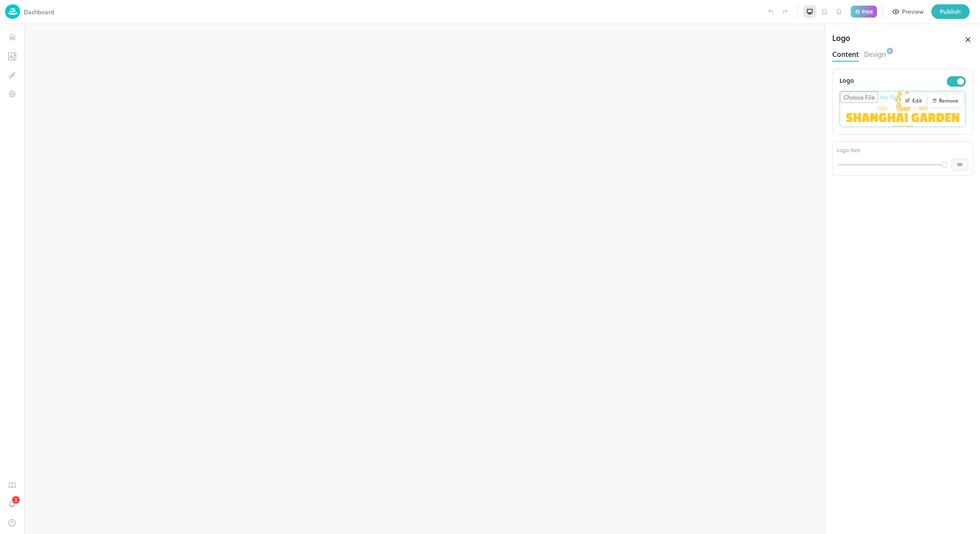  What do you see at coordinates (867, 12) in the screenshot?
I see `p: Print` at bounding box center [867, 12].